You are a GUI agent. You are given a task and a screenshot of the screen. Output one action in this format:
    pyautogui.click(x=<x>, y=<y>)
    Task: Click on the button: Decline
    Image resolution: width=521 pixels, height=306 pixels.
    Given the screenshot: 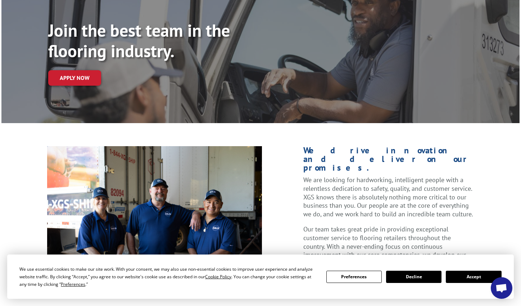 What is the action you would take?
    pyautogui.click(x=413, y=276)
    